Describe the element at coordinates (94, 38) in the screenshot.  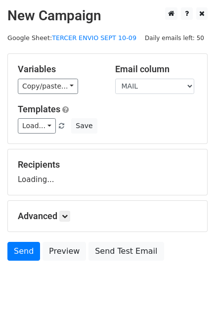
I see `a: TERCER ENVIO SEPT 10-09` at that location.